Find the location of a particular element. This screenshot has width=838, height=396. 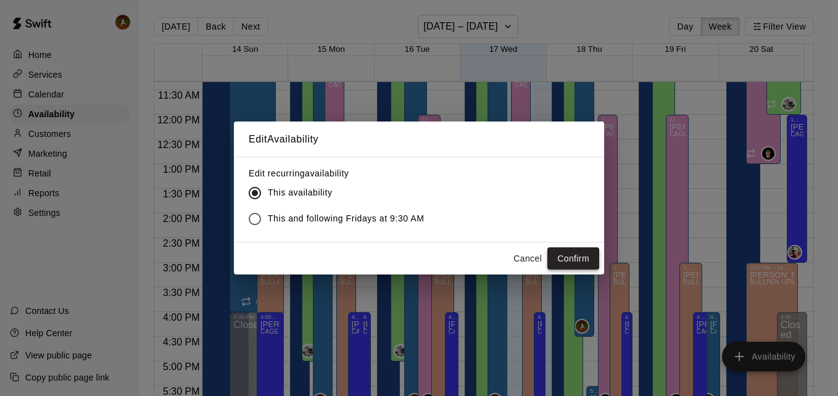

h2: Edit Availability is located at coordinates (419, 139).